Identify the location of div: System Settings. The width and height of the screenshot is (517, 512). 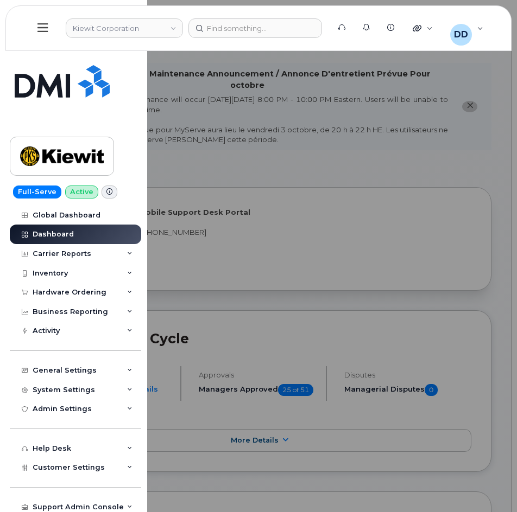
(64, 390).